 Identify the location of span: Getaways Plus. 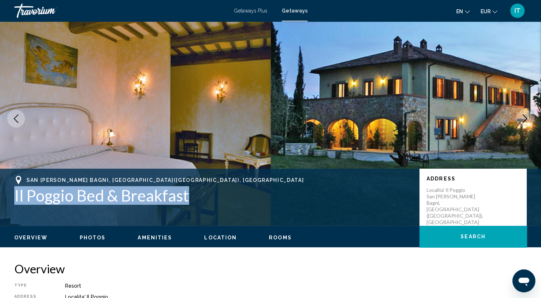
(251, 11).